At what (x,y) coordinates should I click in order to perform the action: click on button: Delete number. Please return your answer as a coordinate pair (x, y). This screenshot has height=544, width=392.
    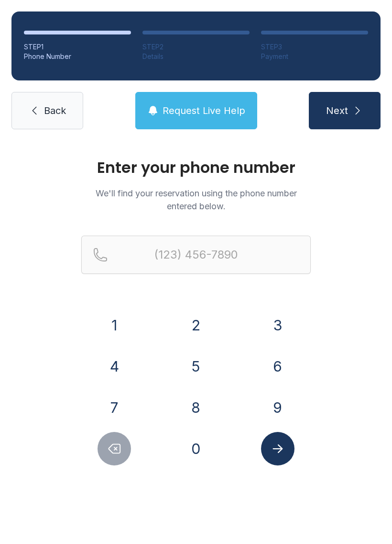
    Looking at the image, I should click on (114, 448).